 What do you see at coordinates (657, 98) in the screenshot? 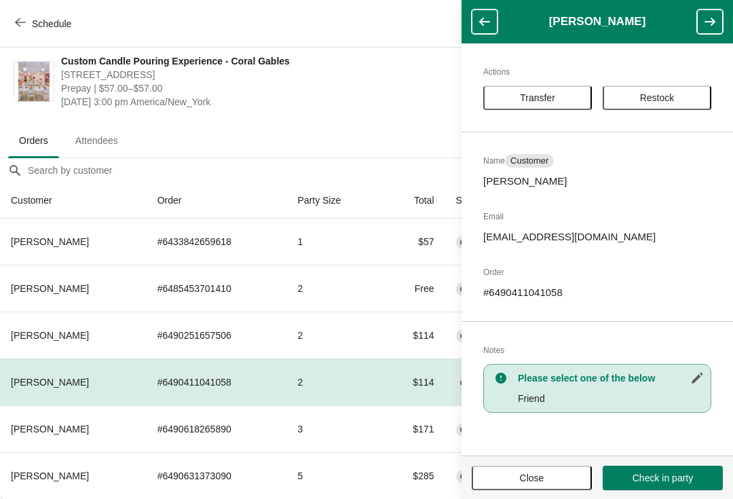
I see `span: Restock` at bounding box center [657, 98].